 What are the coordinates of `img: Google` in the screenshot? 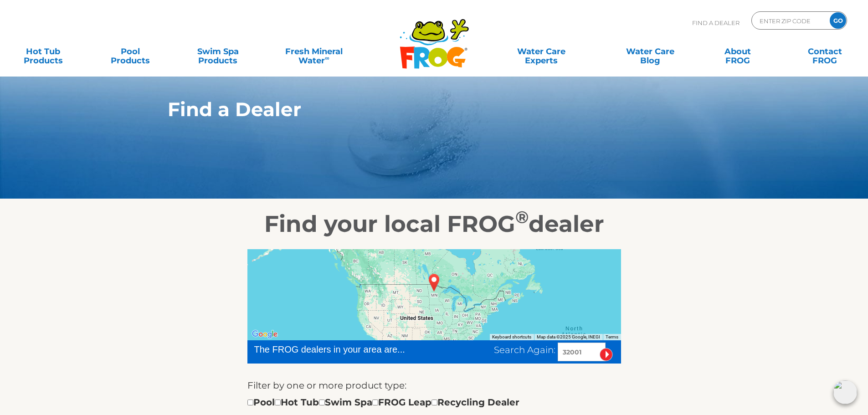 It's located at (265, 334).